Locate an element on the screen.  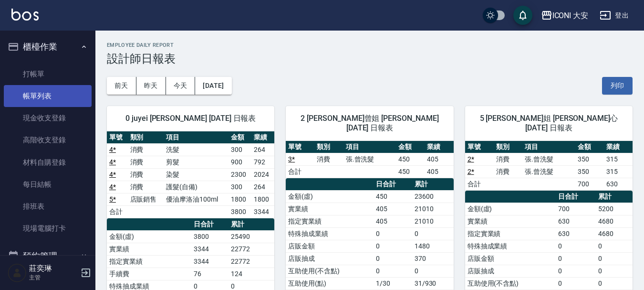
td: 1800 is located at coordinates (240, 199).